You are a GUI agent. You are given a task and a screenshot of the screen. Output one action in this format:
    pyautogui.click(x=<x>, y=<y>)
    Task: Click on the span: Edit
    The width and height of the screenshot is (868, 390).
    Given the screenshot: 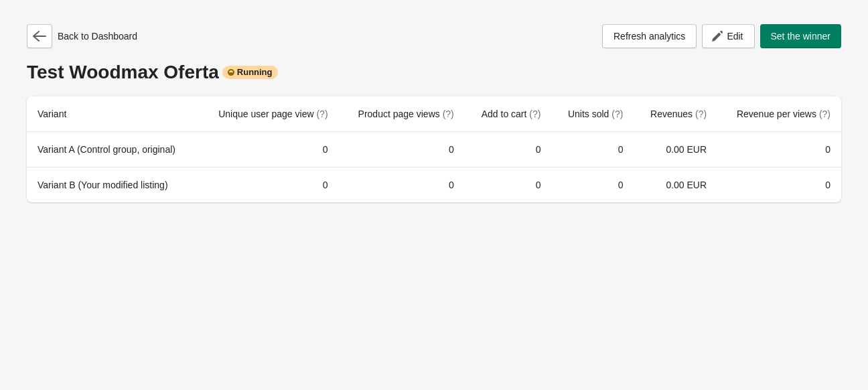 What is the action you would take?
    pyautogui.click(x=735, y=36)
    